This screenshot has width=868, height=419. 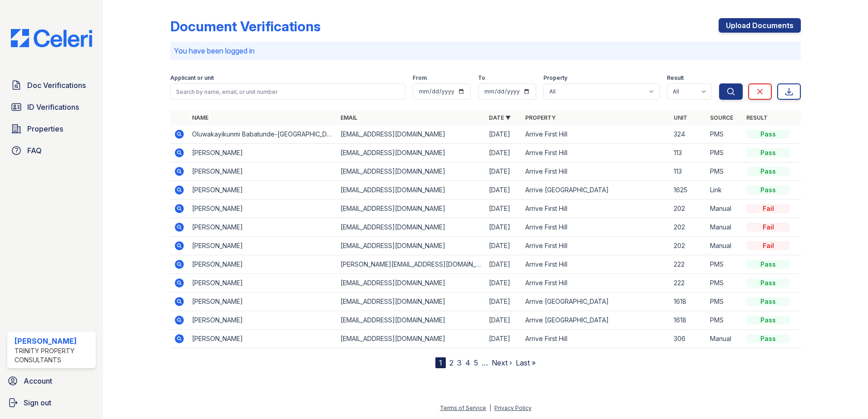 What do you see at coordinates (725, 190) in the screenshot?
I see `td: Link` at bounding box center [725, 190].